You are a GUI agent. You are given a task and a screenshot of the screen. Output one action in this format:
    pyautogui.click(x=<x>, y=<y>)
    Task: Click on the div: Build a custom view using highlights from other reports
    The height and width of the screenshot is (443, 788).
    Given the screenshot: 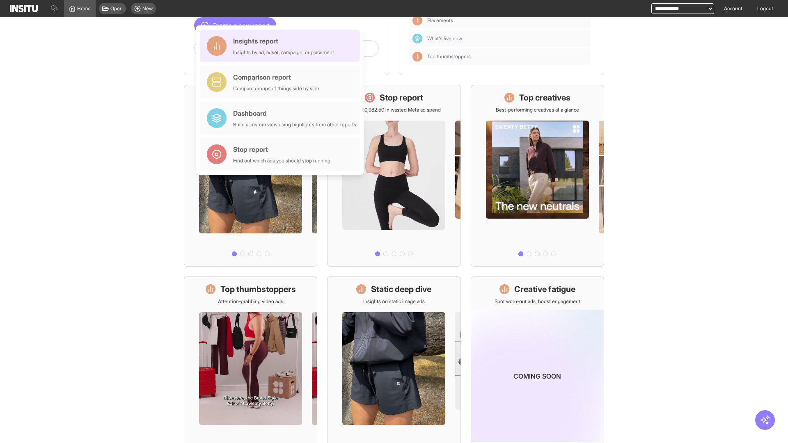 What is the action you would take?
    pyautogui.click(x=295, y=125)
    